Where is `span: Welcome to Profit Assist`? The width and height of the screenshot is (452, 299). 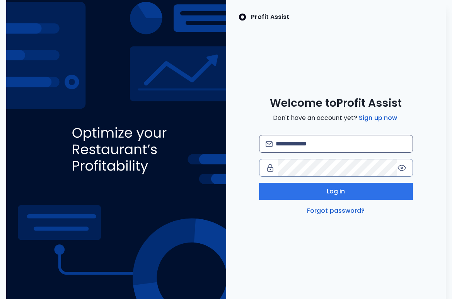 span: Welcome to Profit Assist is located at coordinates (336, 103).